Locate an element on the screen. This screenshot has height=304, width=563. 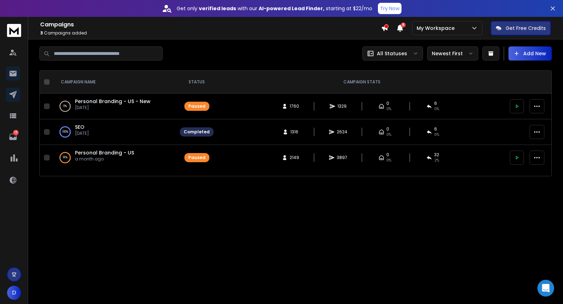
span: 32 is located at coordinates (437, 155).